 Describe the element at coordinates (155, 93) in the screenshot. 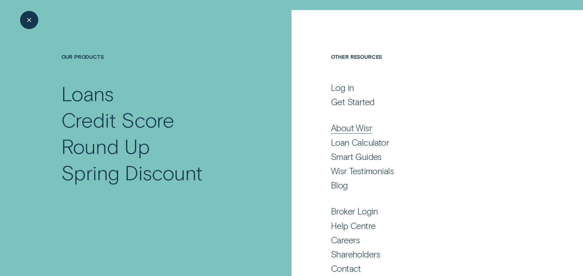

I see `a: Loans` at that location.